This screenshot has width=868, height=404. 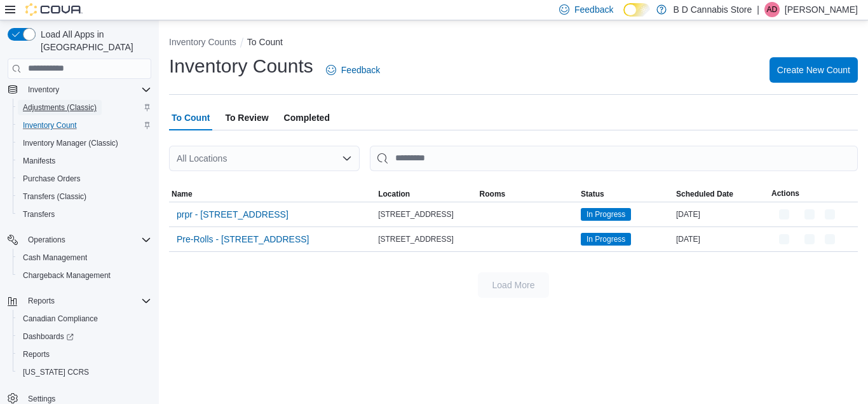 I want to click on span: Scheduled Date, so click(x=705, y=194).